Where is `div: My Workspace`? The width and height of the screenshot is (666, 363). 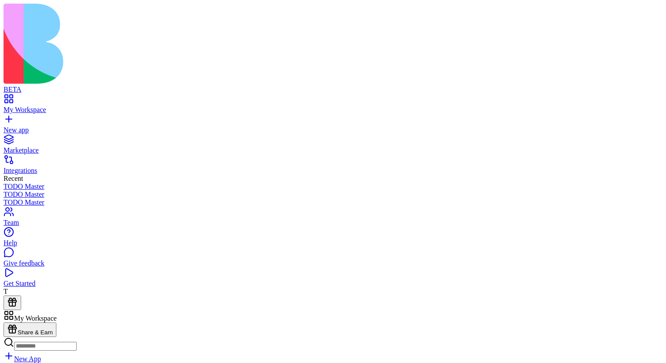 div: My Workspace is located at coordinates (333, 110).